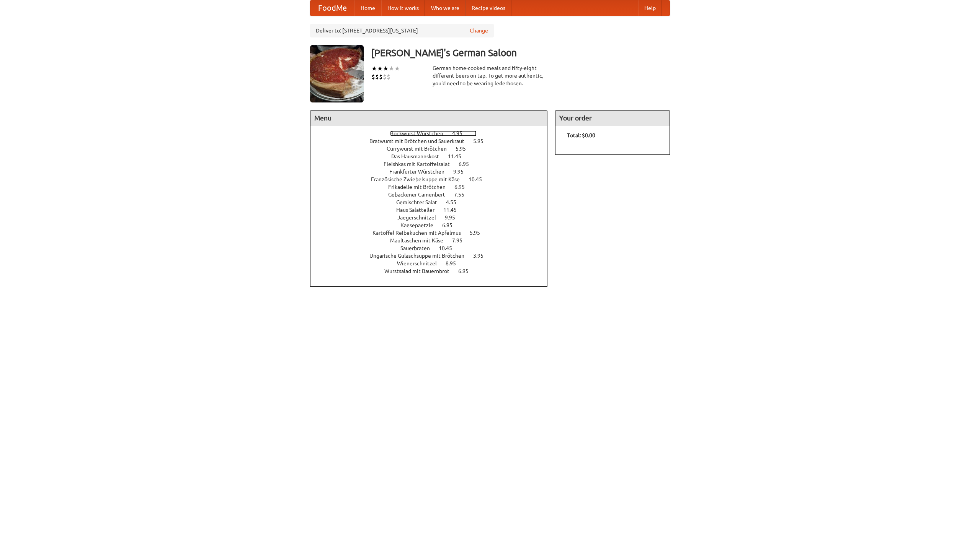 Image resolution: width=980 pixels, height=541 pixels. I want to click on span: 7.95, so click(461, 240).